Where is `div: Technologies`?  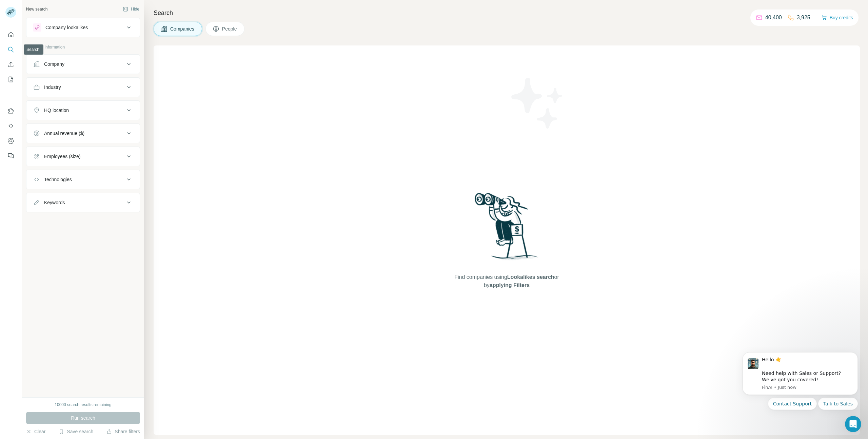 div: Technologies is located at coordinates (58, 179).